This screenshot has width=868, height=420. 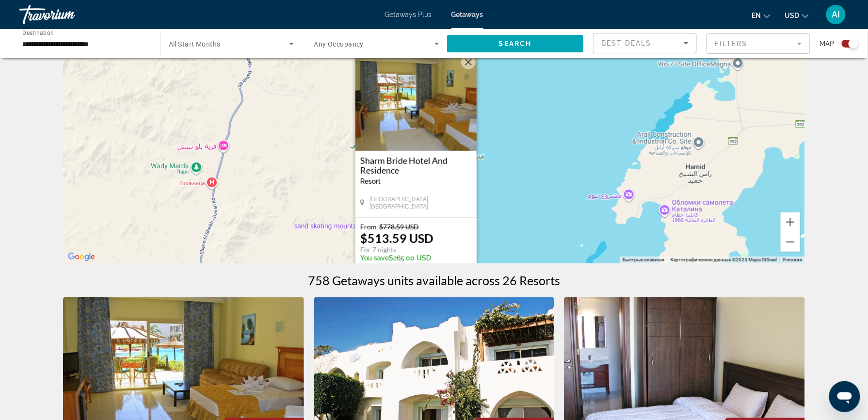 What do you see at coordinates (371, 181) in the screenshot?
I see `span: Resort` at bounding box center [371, 181].